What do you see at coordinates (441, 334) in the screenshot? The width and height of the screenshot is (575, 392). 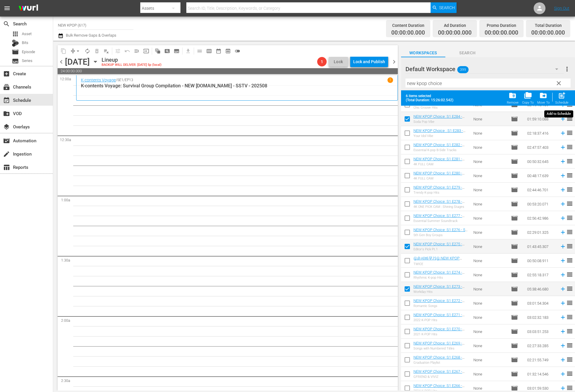 I see `div: 2021 K-POP Hits` at bounding box center [441, 334].